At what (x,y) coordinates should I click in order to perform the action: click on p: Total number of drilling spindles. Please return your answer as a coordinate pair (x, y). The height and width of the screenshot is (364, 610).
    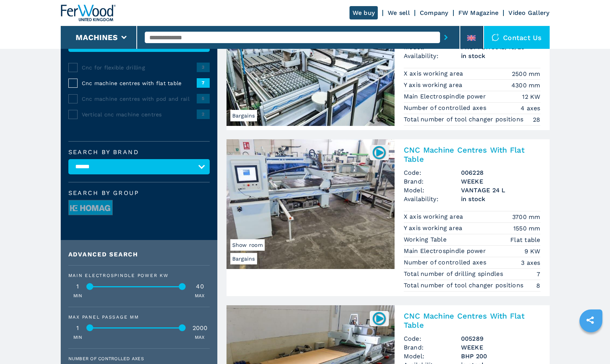
    Looking at the image, I should click on (454, 274).